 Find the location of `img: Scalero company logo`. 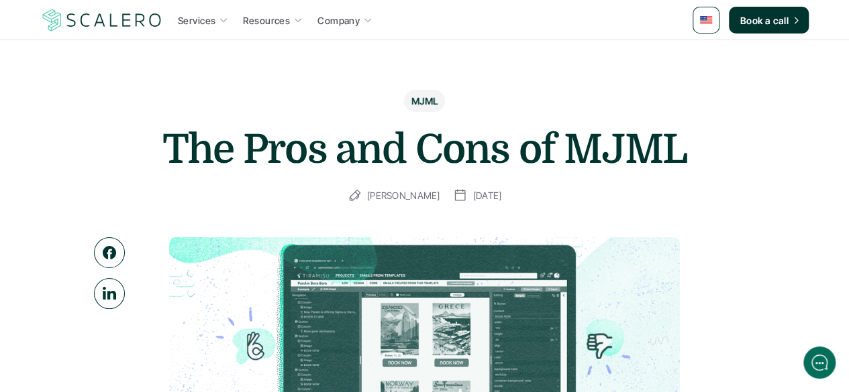

img: Scalero company logo is located at coordinates (102, 20).